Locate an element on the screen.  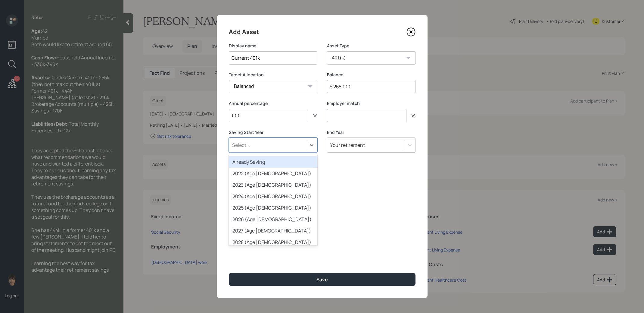
label: Asset Type is located at coordinates (371, 46).